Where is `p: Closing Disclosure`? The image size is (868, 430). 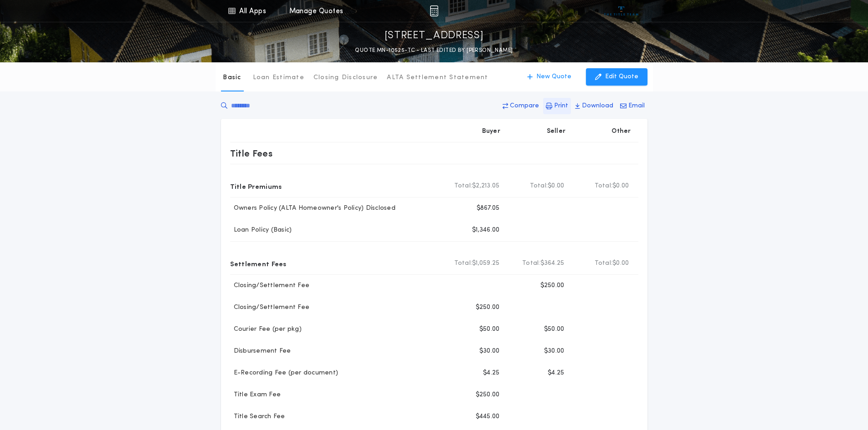
p: Closing Disclosure is located at coordinates (346, 78).